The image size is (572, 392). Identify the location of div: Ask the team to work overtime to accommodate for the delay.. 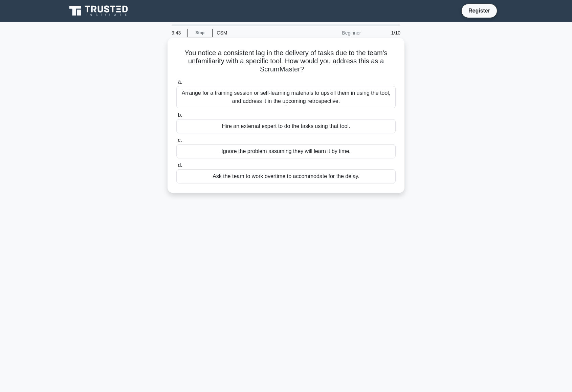
(286, 176).